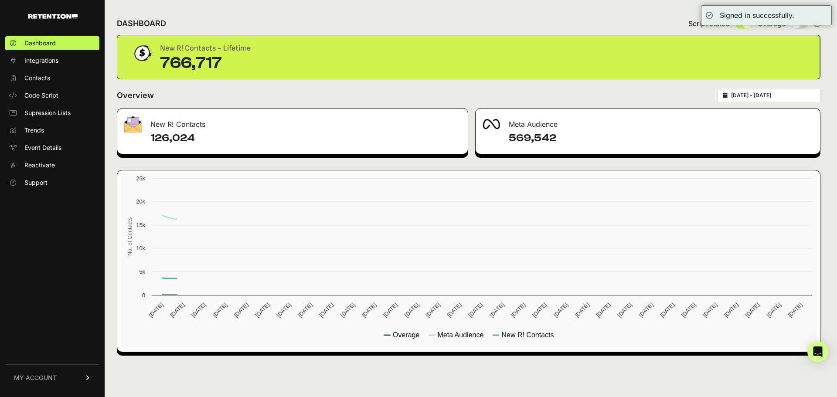 This screenshot has height=397, width=837. Describe the element at coordinates (292, 122) in the screenshot. I see `div: New R! Contacts` at that location.